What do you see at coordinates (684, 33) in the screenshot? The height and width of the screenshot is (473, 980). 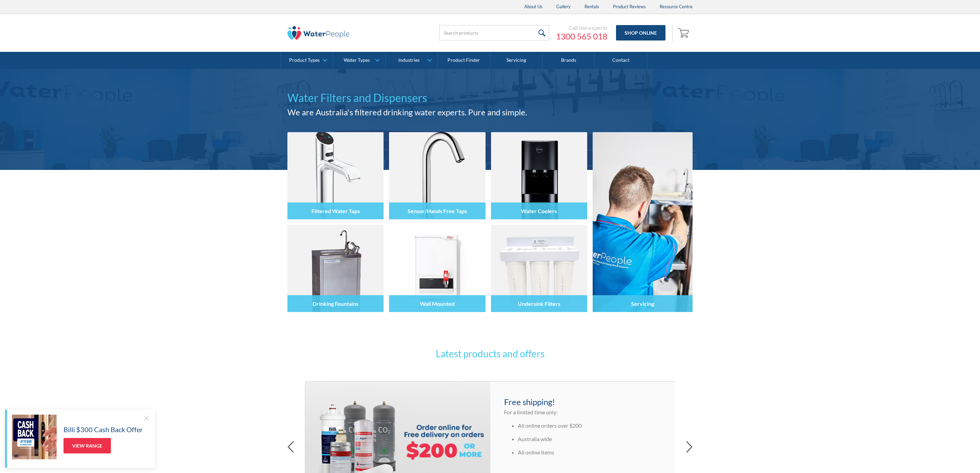 I see `a: Open empty cart` at bounding box center [684, 33].